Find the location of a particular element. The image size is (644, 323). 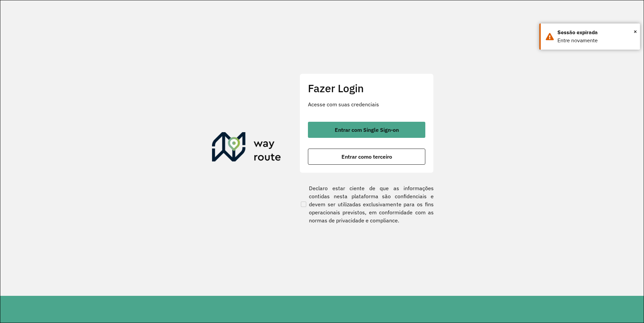

span: Entrar com Single Sign-on is located at coordinates (367, 130).